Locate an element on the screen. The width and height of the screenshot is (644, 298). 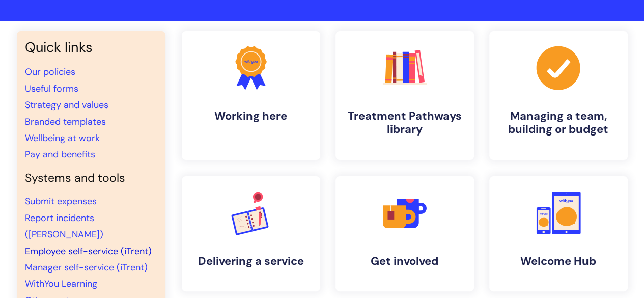
a: Working here is located at coordinates (251, 95).